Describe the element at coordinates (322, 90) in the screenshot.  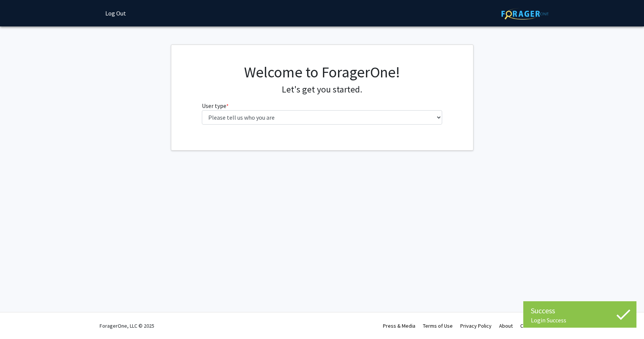
I see `h4: Let's get you started.` at that location.